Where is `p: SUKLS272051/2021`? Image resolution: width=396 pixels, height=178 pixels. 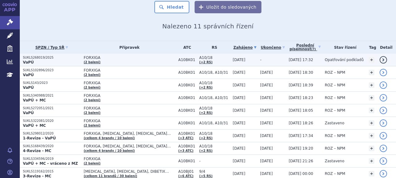 p: SUKLS272051/2021 is located at coordinates (52, 108).